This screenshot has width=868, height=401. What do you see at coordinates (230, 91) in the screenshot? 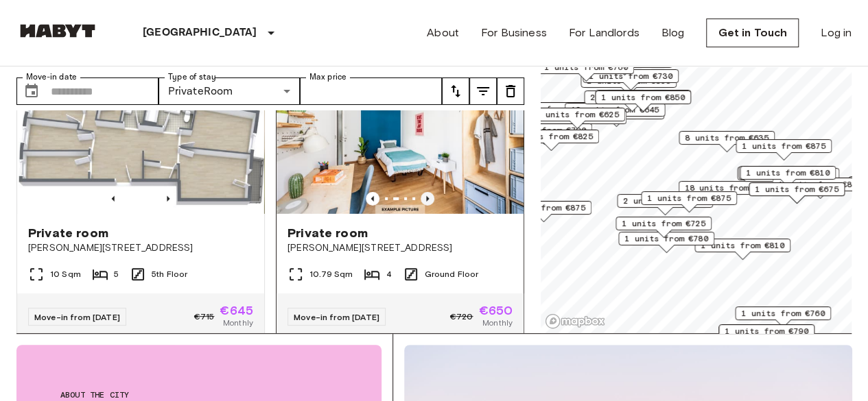
I see `div: PrivateRoom` at bounding box center [230, 91].